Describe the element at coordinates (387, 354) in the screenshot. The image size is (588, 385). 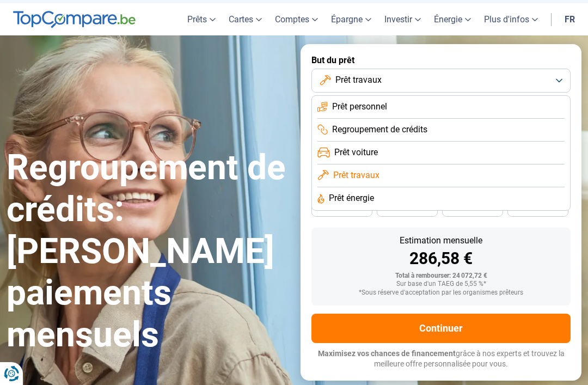
I see `span: Maximisez vos chances de financement` at that location.